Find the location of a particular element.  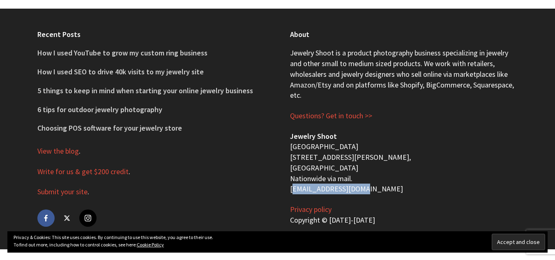

a: Choosing POS software for your jewelry store is located at coordinates (110, 128).